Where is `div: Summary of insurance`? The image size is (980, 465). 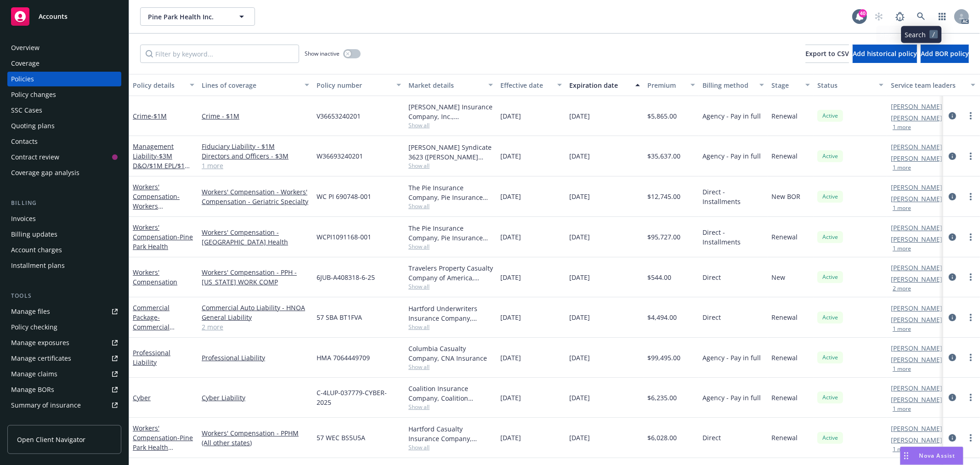
div: Summary of insurance is located at coordinates (46, 406).